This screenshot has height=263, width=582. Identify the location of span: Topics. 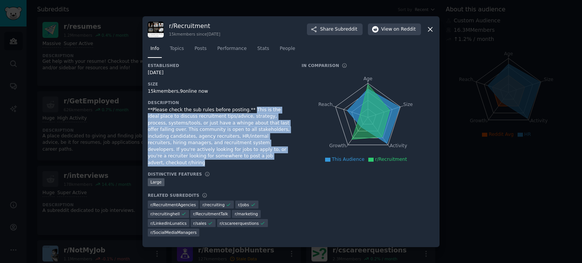
(176, 49).